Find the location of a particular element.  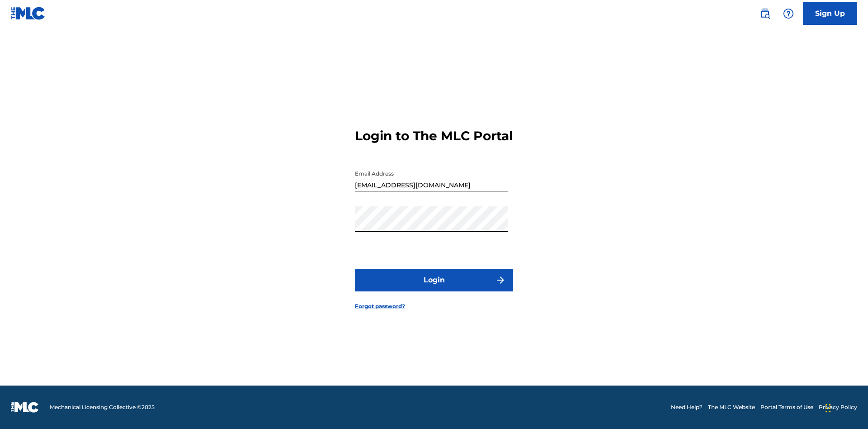

img: search is located at coordinates (765, 14).